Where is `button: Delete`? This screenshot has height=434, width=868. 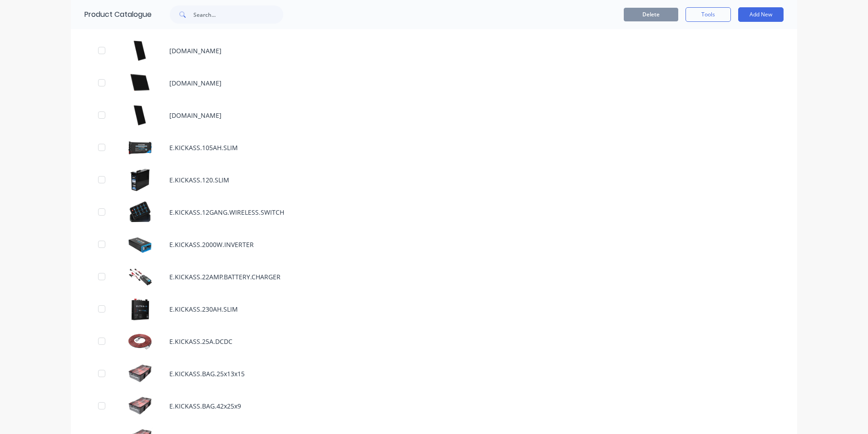 button: Delete is located at coordinates (651, 14).